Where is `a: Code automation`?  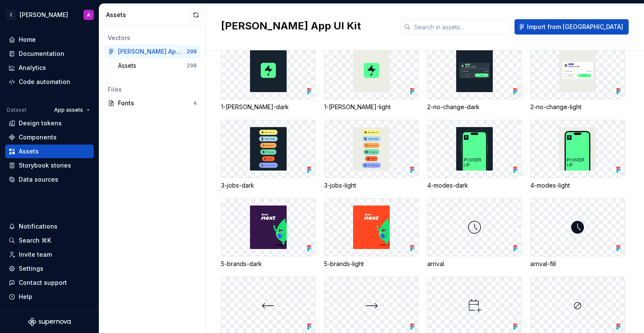
a: Code automation is located at coordinates (49, 82).